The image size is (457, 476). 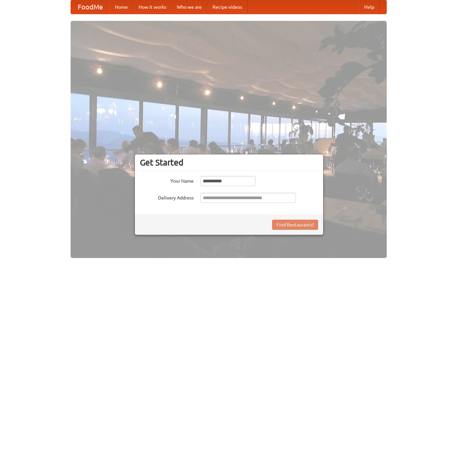 I want to click on a: Help, so click(x=369, y=7).